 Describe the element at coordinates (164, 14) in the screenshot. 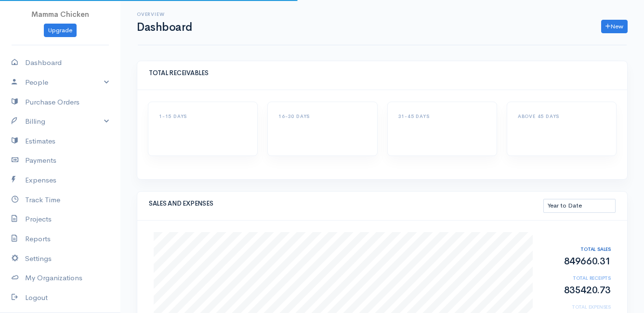

I see `h6: Overview` at that location.